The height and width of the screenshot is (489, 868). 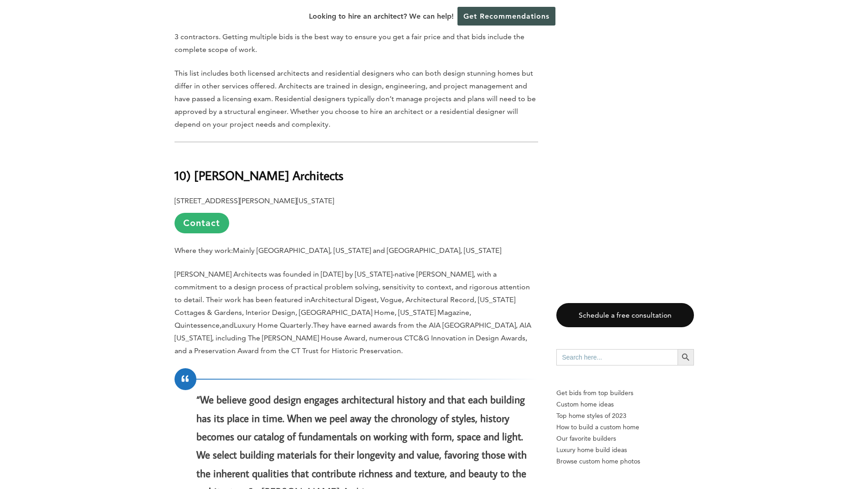 What do you see at coordinates (625, 315) in the screenshot?
I see `a: Schedule a free consultation` at bounding box center [625, 315].